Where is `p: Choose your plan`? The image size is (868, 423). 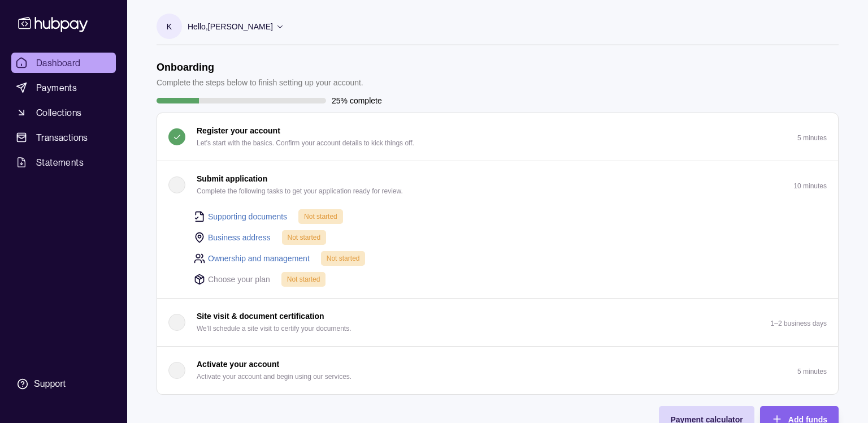 p: Choose your plan is located at coordinates (239, 280).